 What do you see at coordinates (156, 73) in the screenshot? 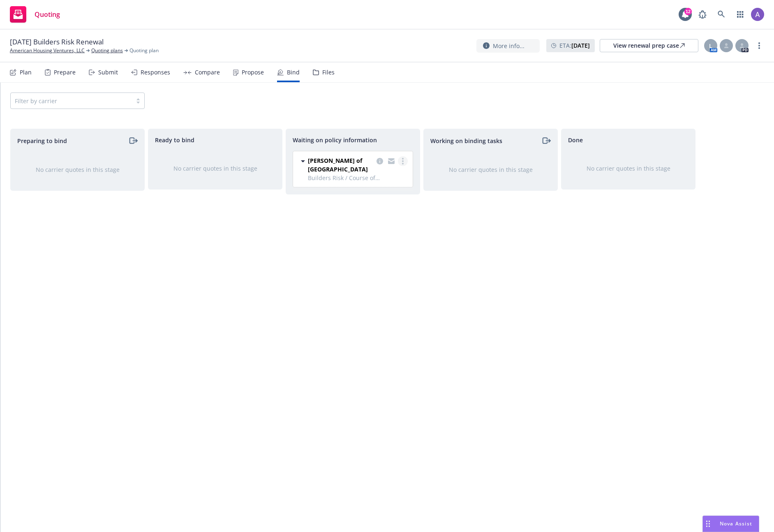
I see `div: Responses` at bounding box center [156, 73].